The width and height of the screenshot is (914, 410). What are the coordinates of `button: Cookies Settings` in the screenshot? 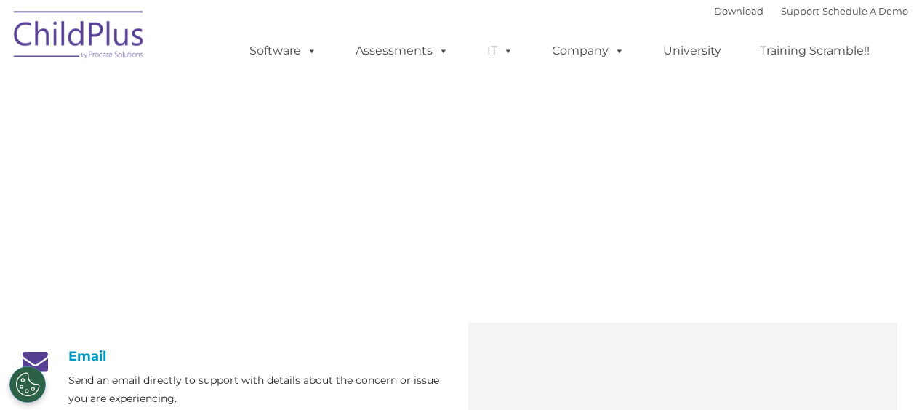 It's located at (28, 385).